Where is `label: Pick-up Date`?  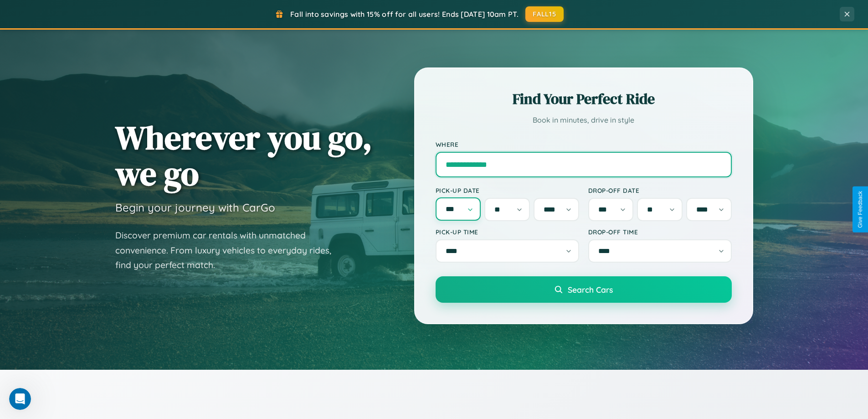
label: Pick-up Date is located at coordinates (507, 190).